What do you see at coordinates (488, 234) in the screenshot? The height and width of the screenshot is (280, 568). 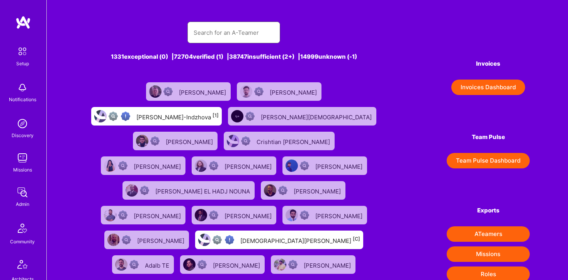 I see `button: ATeamers` at bounding box center [488, 234].